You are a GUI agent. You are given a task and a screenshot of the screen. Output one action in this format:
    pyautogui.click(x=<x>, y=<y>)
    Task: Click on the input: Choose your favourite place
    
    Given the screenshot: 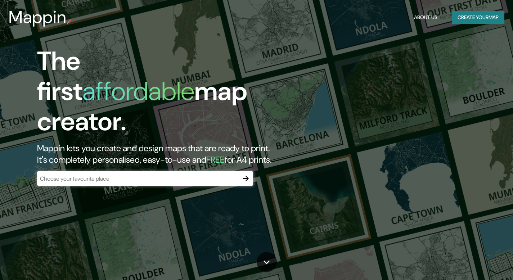 What is the action you would take?
    pyautogui.click(x=138, y=178)
    